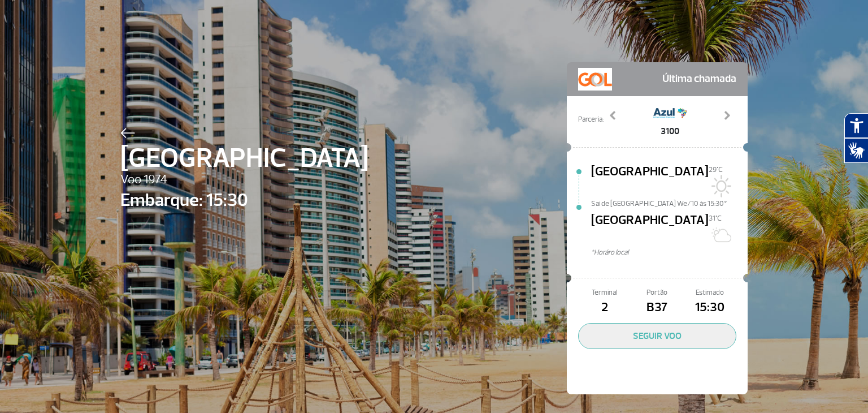 The height and width of the screenshot is (413, 868). What do you see at coordinates (715, 170) in the screenshot?
I see `span: 29°C` at bounding box center [715, 170].